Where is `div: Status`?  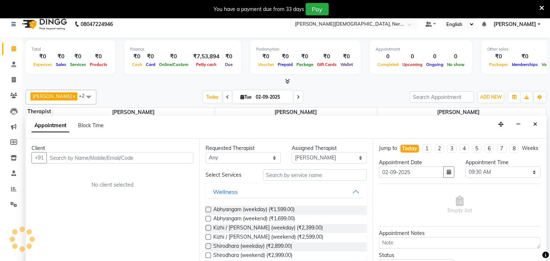
div: Status is located at coordinates (416, 255).